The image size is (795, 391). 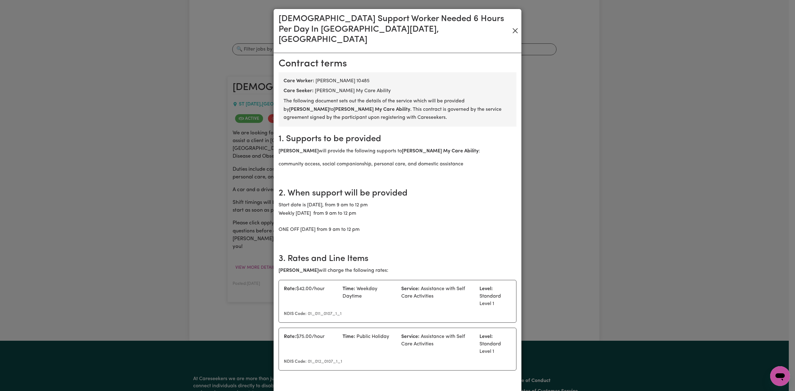 I want to click on h2: Contract terms, so click(x=398, y=64).